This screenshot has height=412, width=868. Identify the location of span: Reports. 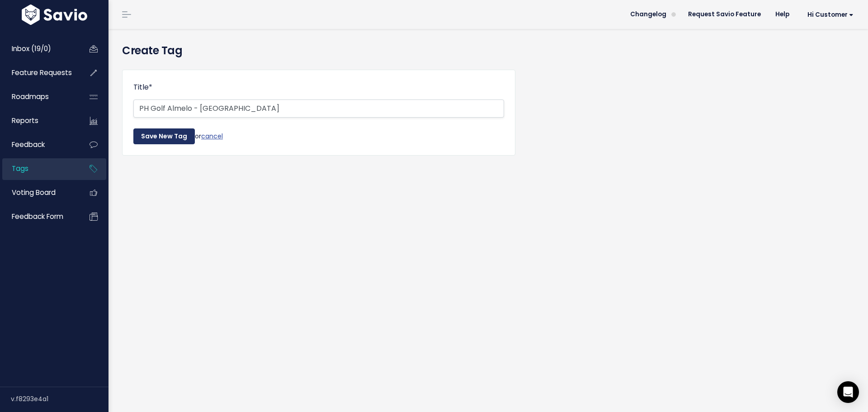
(25, 120).